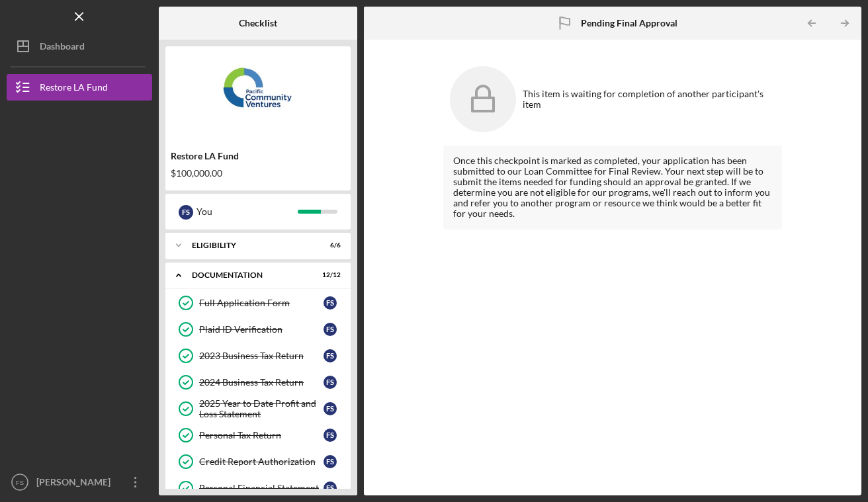  I want to click on div: Eligibility, so click(249, 245).